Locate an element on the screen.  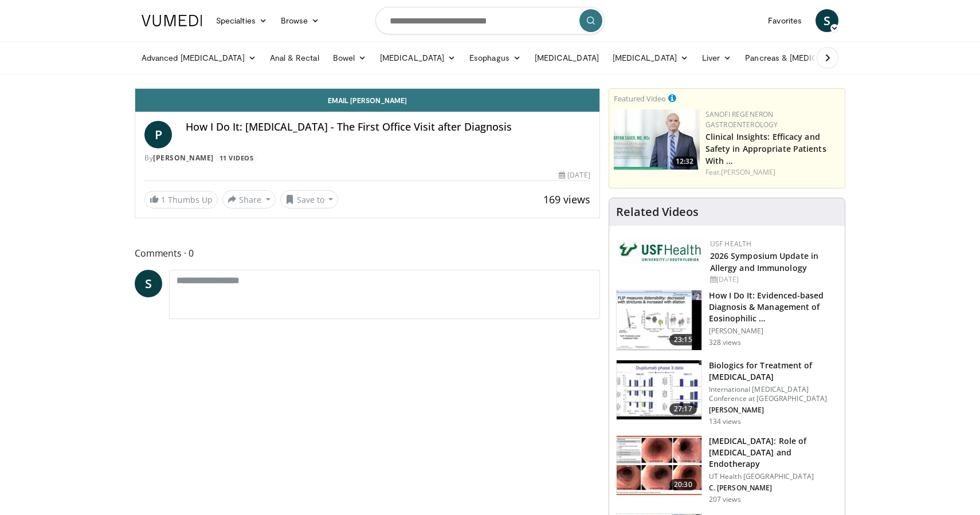
img: bf9ce42c-6823-4735-9d6f-bc9dbebbcf2c.png.150x105_q85_crop-smart_upscale.jpg is located at coordinates (657, 139).